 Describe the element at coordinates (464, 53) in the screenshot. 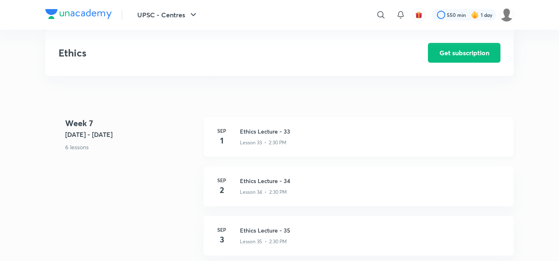

I see `button: Get subscription` at that location.